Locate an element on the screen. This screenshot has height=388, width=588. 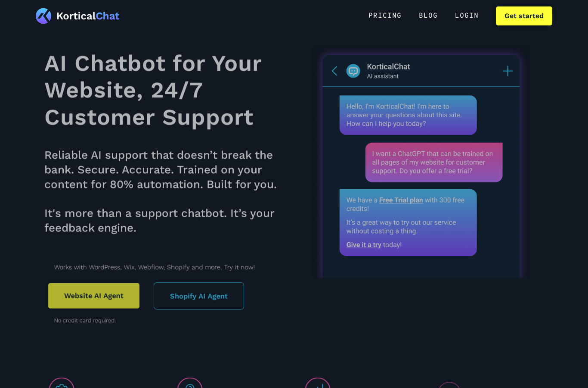
a: Get started is located at coordinates (524, 16).